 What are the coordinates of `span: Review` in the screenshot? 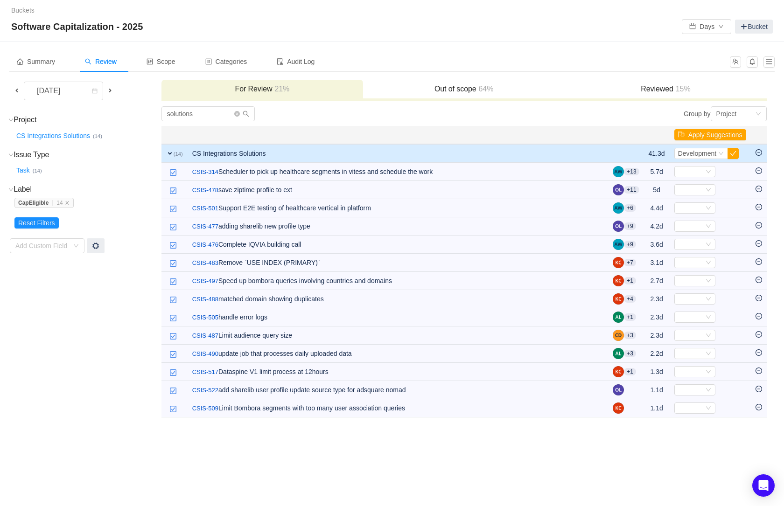 It's located at (101, 62).